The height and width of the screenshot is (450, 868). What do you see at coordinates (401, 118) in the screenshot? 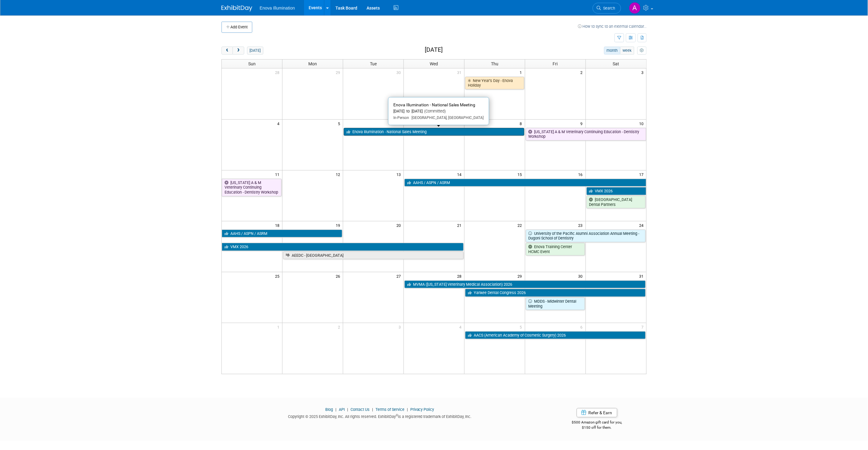
I see `span: In-Person` at bounding box center [401, 118].